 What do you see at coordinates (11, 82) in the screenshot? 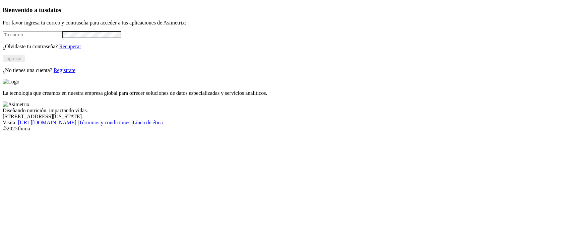
I see `img: Logo` at bounding box center [11, 82].